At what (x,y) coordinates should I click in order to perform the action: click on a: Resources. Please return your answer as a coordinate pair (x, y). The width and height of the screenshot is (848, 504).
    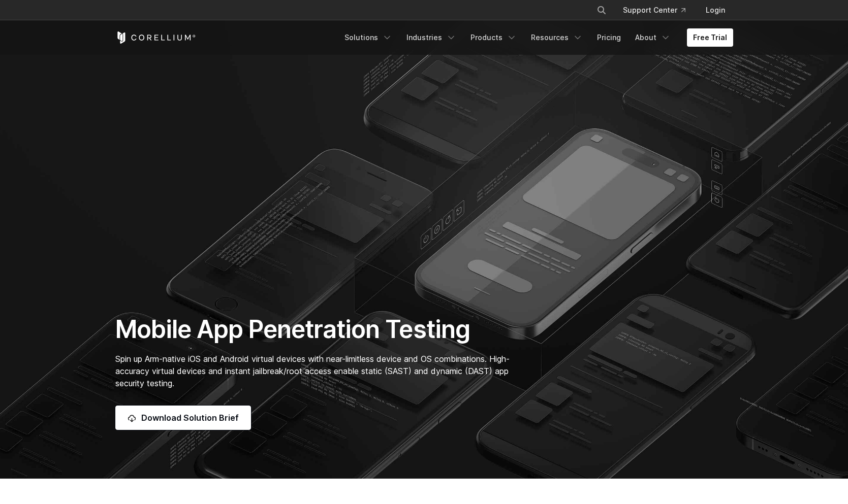
    Looking at the image, I should click on (556, 38).